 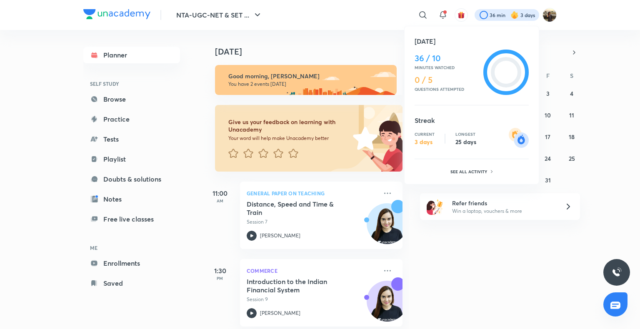 I want to click on p: Minutes watched, so click(x=447, y=68).